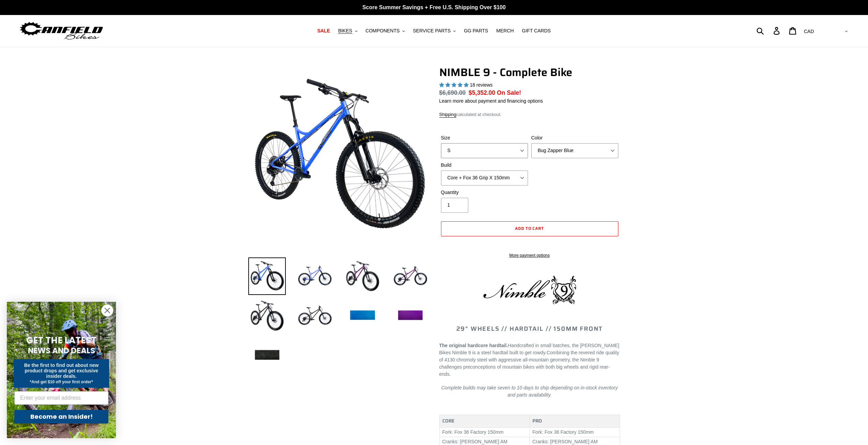 The height and width of the screenshot is (445, 868). I want to click on span: $5,352.00, so click(482, 93).